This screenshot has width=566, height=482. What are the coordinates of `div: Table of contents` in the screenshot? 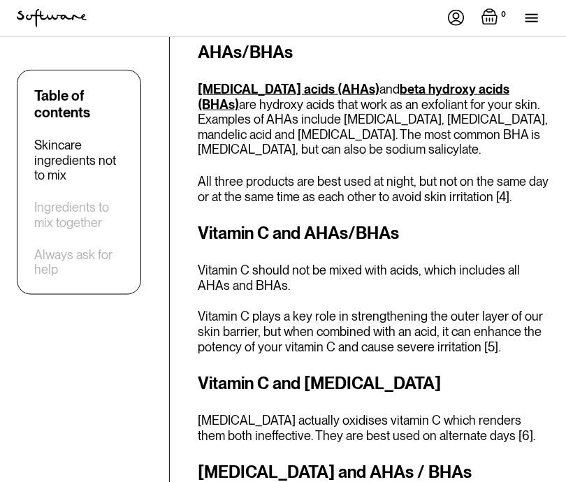 It's located at (79, 104).